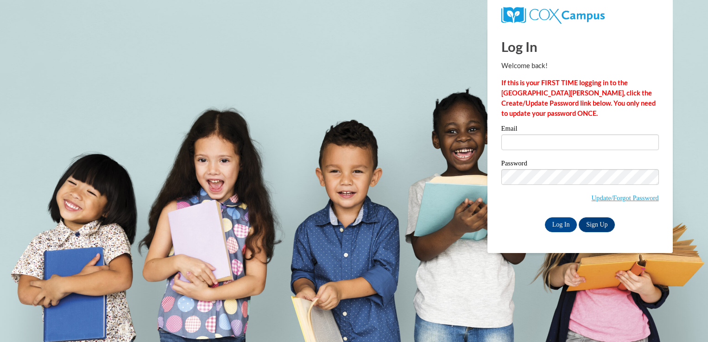 The image size is (708, 342). What do you see at coordinates (580, 46) in the screenshot?
I see `h1: Log In` at bounding box center [580, 46].